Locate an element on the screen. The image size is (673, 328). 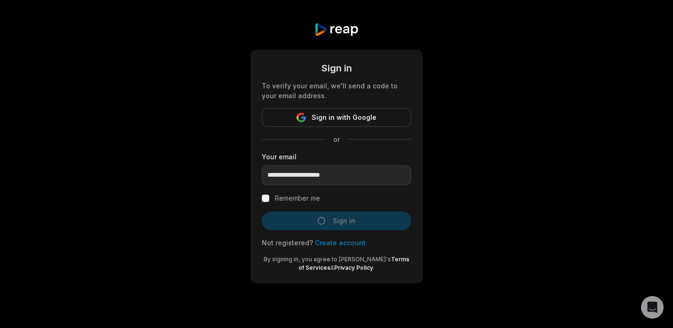
a: Create account is located at coordinates (340, 243).